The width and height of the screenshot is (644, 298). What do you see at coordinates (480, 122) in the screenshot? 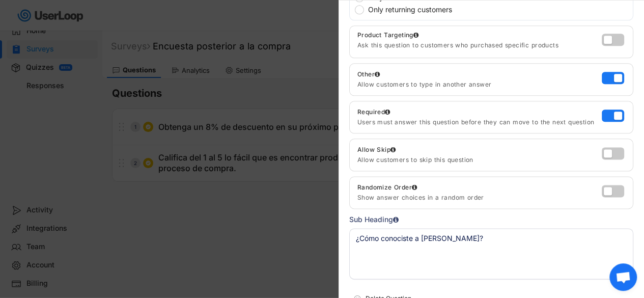
I see `div: Users must answer this question before they can move to the next question` at bounding box center [480, 122].